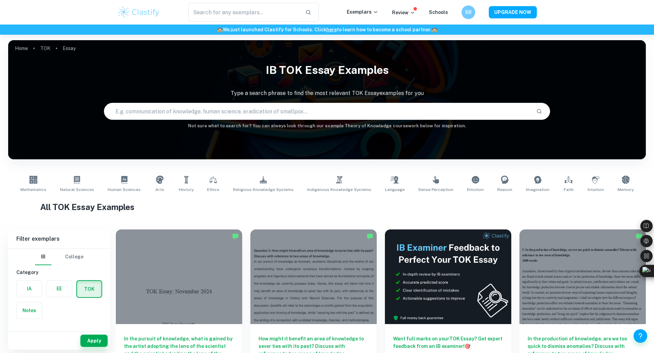 Image resolution: width=654 pixels, height=353 pixels. Describe the element at coordinates (404, 13) in the screenshot. I see `p: Review` at that location.